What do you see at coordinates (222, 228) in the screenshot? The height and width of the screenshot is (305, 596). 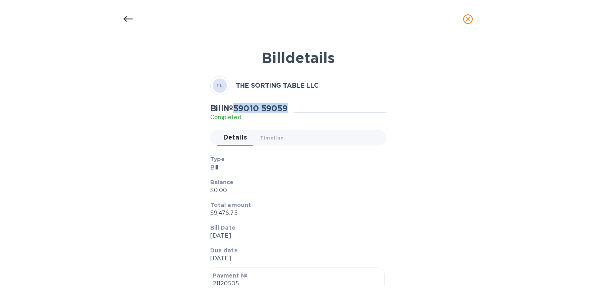 I see `b: Bill Date` at bounding box center [222, 228].